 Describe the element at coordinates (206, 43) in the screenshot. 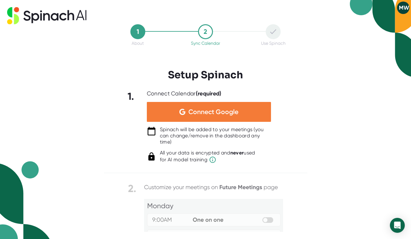

I see `div: Sync Calendar` at that location.